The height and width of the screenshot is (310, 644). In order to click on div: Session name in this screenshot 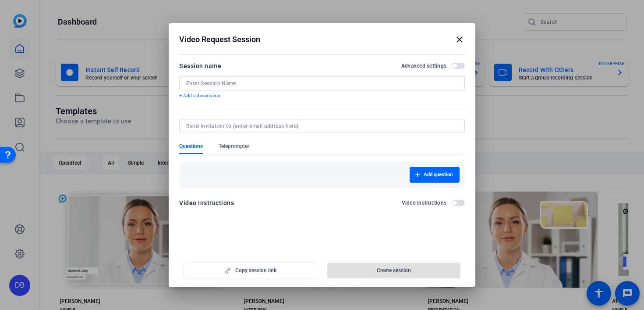, I will do `click(200, 66)`.